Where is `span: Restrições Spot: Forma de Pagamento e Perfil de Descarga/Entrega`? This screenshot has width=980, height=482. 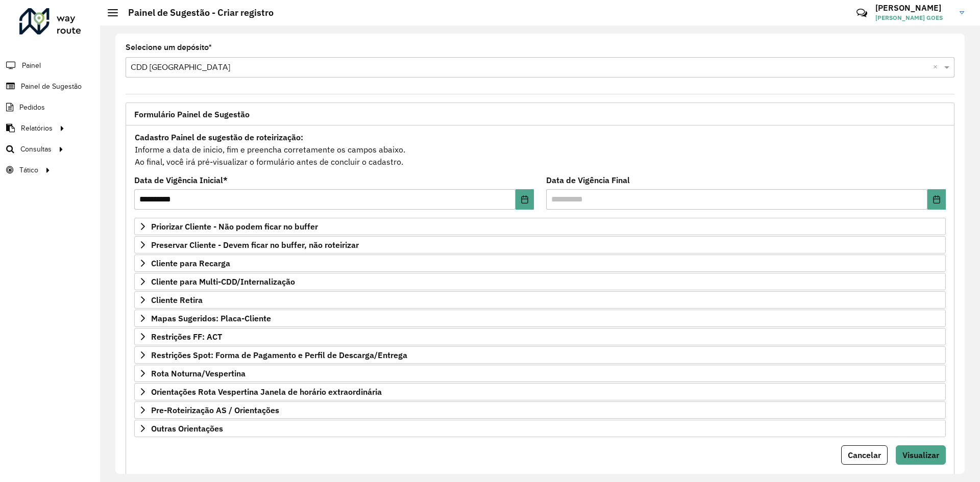
span: Restrições Spot: Forma de Pagamento e Perfil de Descarga/Entrega is located at coordinates (279, 356).